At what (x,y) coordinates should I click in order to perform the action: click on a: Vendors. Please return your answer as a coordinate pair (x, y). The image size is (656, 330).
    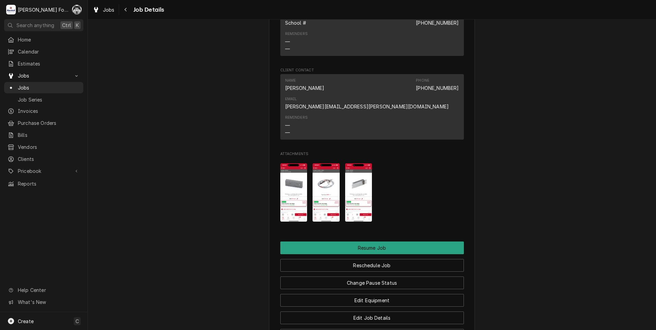
    Looking at the image, I should click on (44, 147).